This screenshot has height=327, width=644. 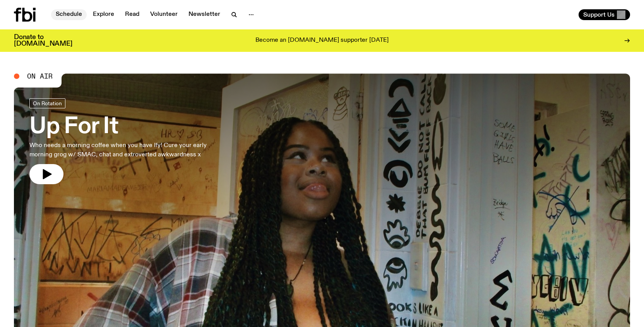 I want to click on a: Volunteer, so click(x=164, y=15).